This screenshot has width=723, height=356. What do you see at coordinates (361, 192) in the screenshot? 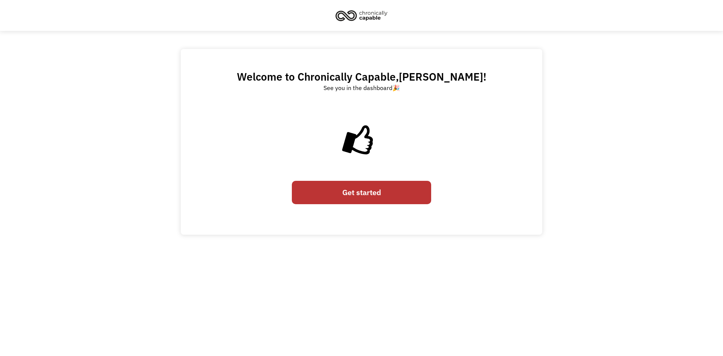
I see `form: Email Form` at bounding box center [361, 192].